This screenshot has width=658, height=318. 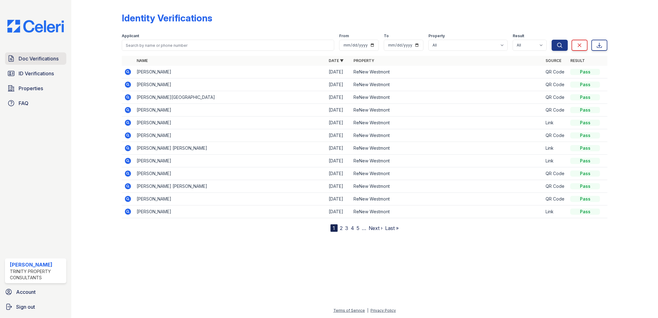 I want to click on span: Doc Verifications, so click(x=38, y=59).